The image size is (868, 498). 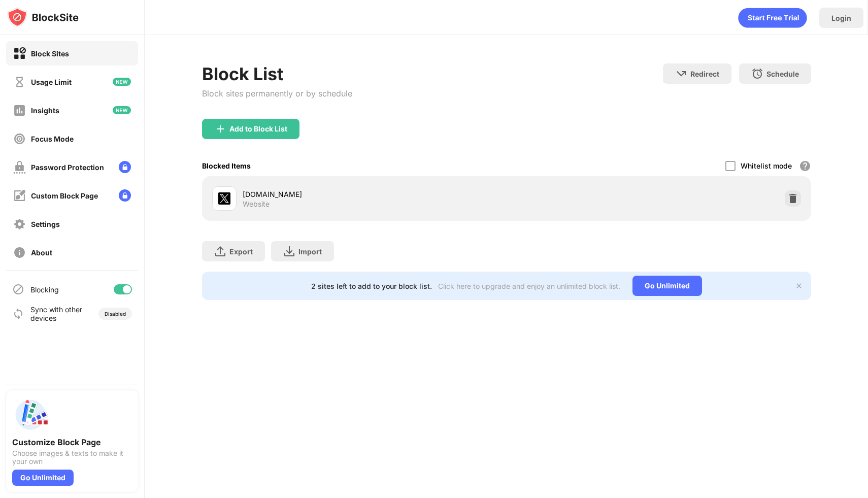 I want to click on div: Login, so click(x=841, y=18).